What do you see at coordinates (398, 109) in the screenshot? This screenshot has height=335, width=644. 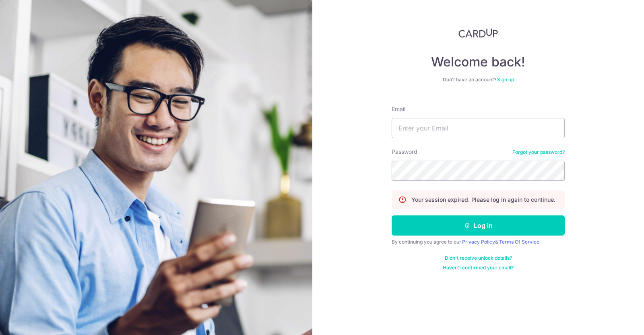 I see `label: Email` at bounding box center [398, 109].